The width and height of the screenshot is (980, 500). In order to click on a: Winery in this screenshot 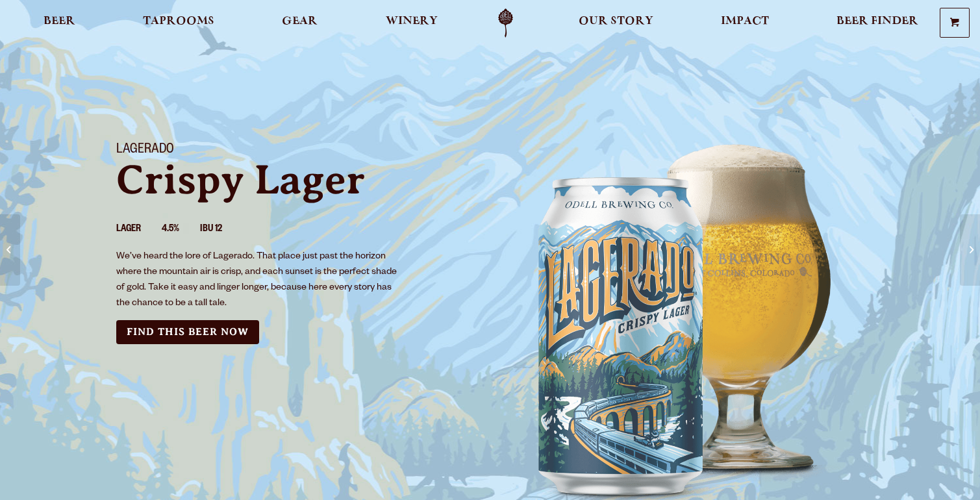, I will do `click(411, 23)`.